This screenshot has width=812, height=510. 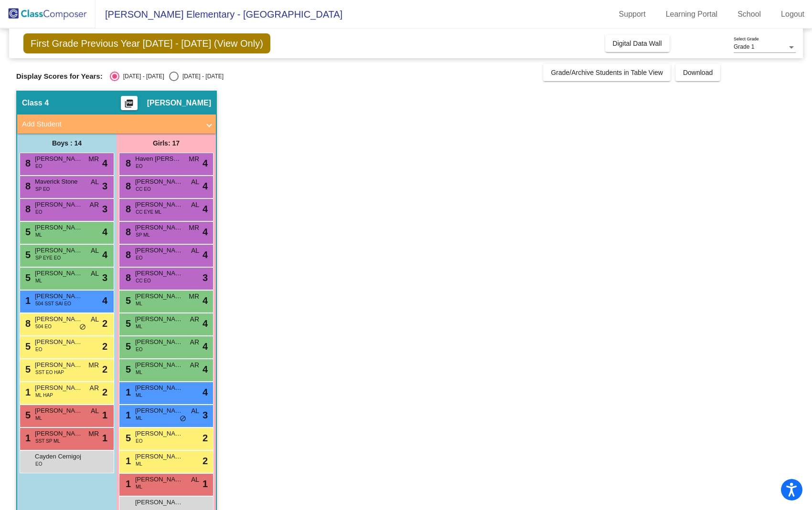 What do you see at coordinates (48, 258) in the screenshot?
I see `span: SP EYE EO` at bounding box center [48, 258].